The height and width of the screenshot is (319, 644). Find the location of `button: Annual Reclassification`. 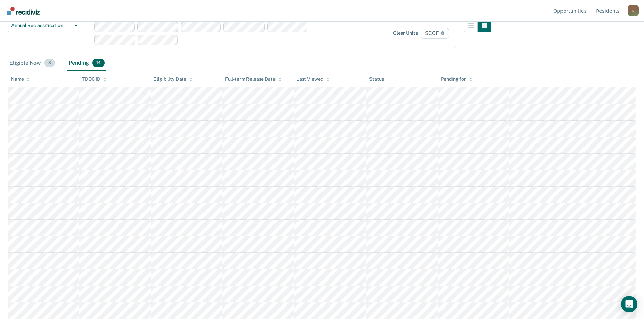

button: Annual Reclassification is located at coordinates (44, 25).